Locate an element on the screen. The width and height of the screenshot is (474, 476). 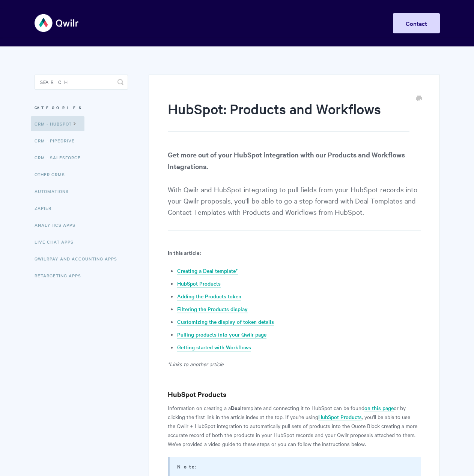
a: CRM - Pipedrive is located at coordinates (58, 140).